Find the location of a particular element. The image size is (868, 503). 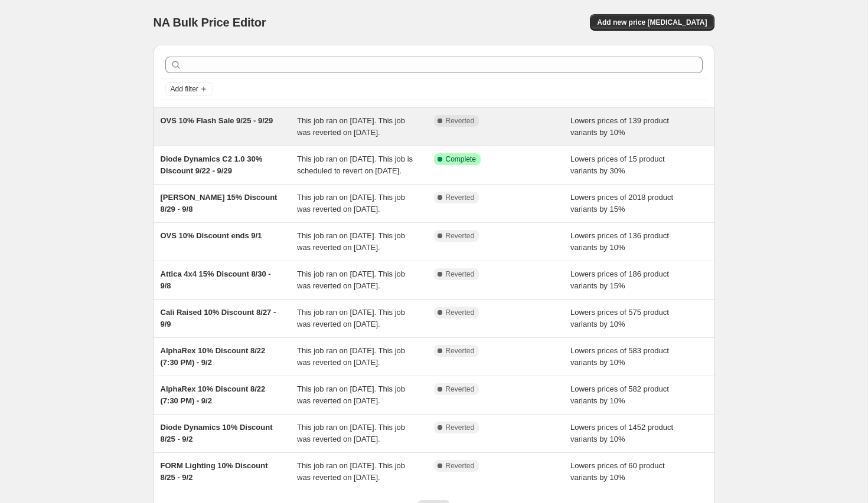

span: Complete is located at coordinates (461, 159).